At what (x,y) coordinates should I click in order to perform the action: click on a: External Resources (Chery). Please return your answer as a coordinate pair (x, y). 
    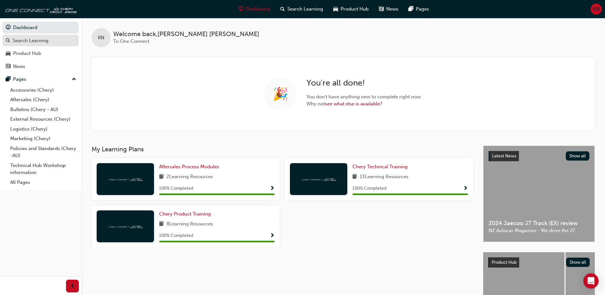
    Looking at the image, I should click on (43, 119).